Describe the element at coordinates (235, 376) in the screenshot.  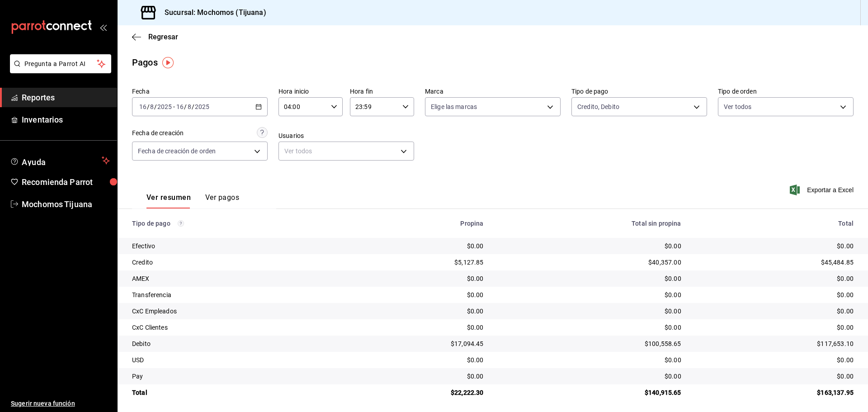
I see `div: Pay` at that location.